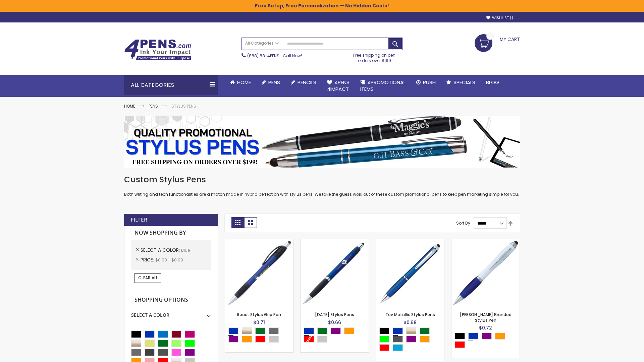  I want to click on div: Lime Green, so click(384, 339).